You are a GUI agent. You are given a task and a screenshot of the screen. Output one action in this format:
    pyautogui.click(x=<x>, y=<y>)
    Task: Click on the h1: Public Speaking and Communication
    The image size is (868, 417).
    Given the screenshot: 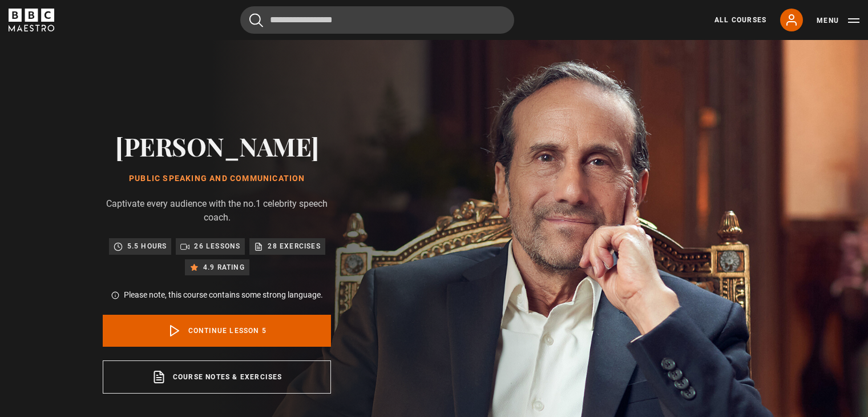 What is the action you would take?
    pyautogui.click(x=217, y=179)
    